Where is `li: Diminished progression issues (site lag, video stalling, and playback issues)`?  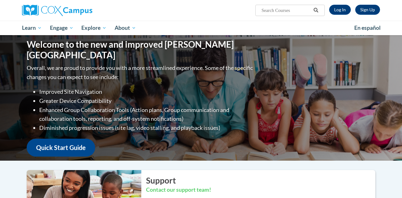
li: Diminished progression issues (site lag, video stalling, and playback issues) is located at coordinates (147, 128).